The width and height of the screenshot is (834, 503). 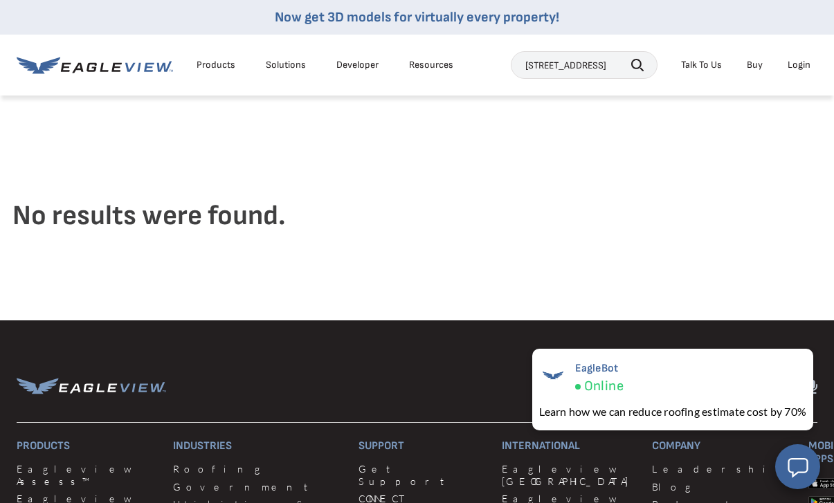 What do you see at coordinates (603, 386) in the screenshot?
I see `span: Online` at bounding box center [603, 386].